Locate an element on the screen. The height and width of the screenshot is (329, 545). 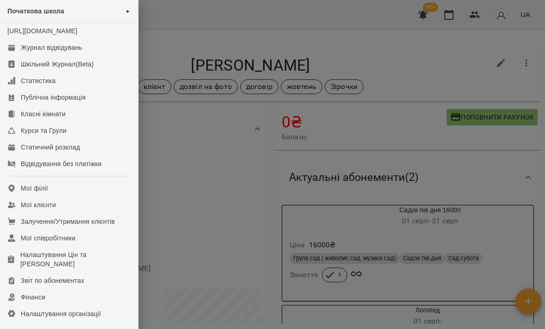
div: Мої клієнти is located at coordinates (38, 205).